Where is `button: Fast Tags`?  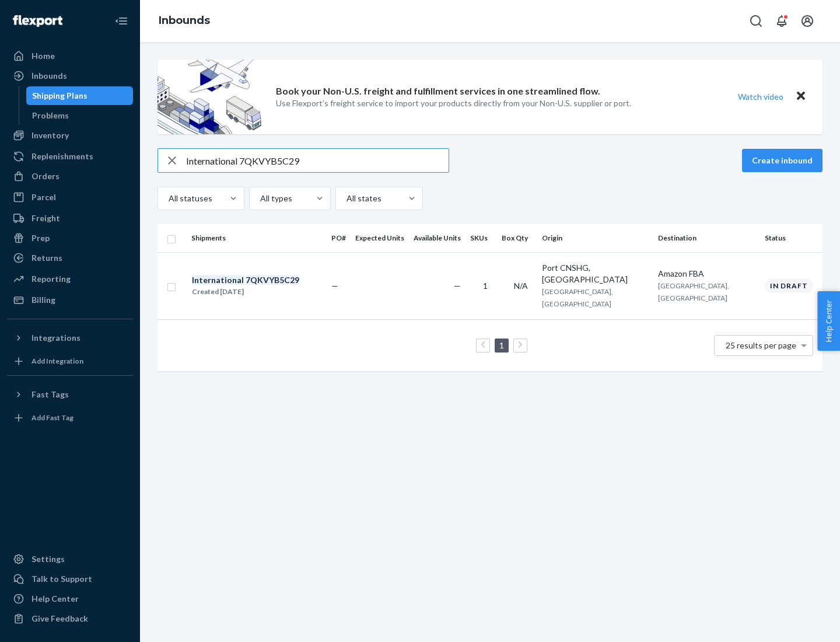 button: Fast Tags is located at coordinates (70, 395).